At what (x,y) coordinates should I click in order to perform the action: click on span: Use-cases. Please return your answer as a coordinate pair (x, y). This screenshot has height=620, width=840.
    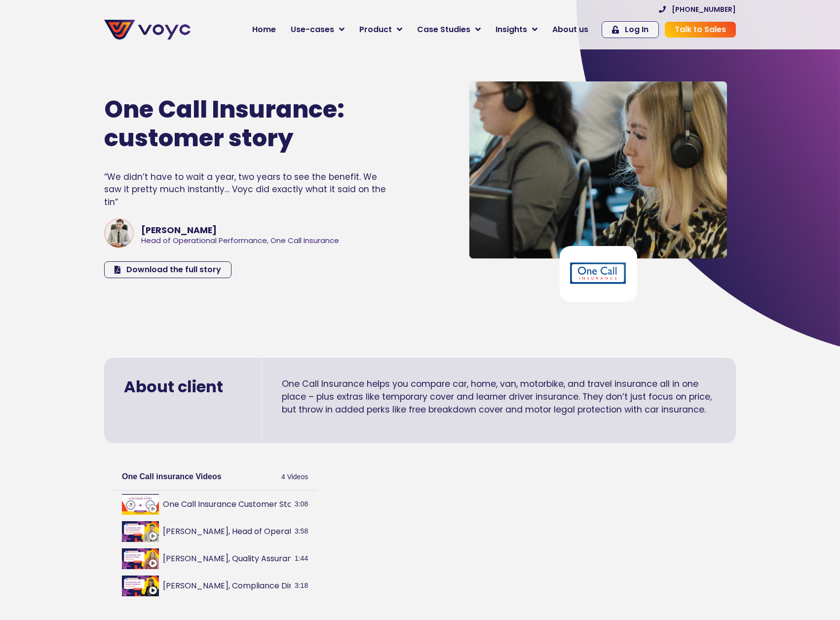
    Looking at the image, I should click on (312, 30).